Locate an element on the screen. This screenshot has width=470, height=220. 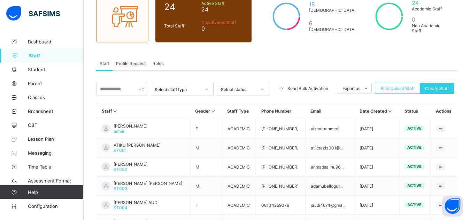
td: atiksaziz001@... is located at coordinates (329, 148).